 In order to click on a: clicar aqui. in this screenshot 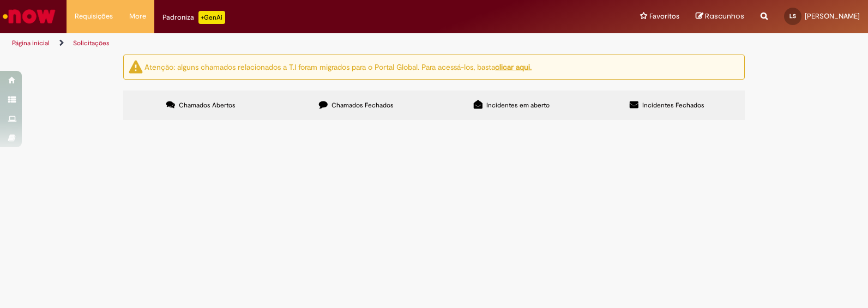, I will do `click(513, 66)`.